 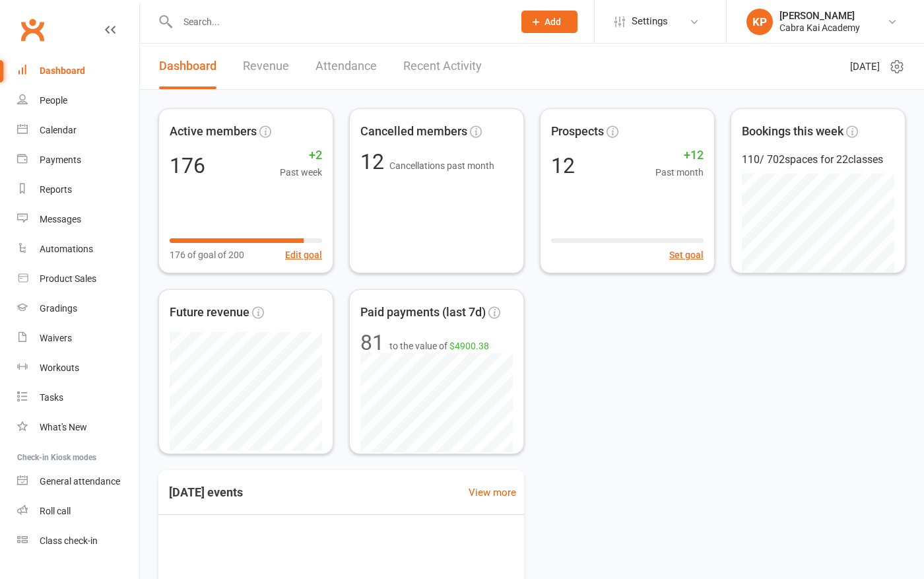 What do you see at coordinates (78, 481) in the screenshot?
I see `a: General attendance kiosk mode` at bounding box center [78, 481].